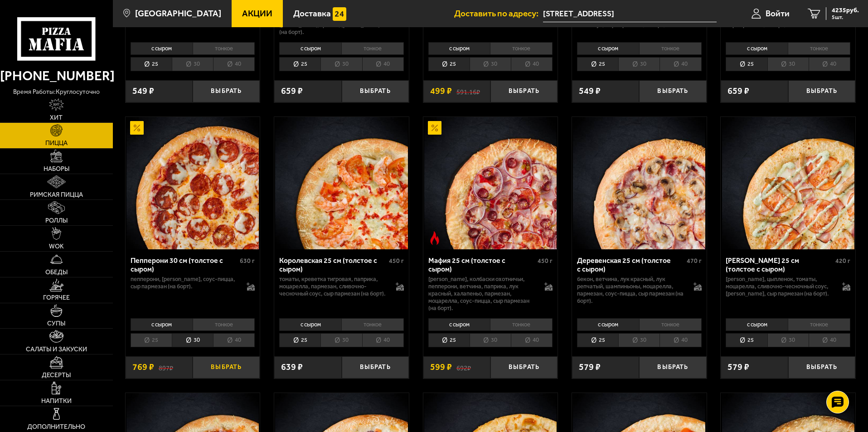 This screenshot has width=868, height=432. Describe the element at coordinates (630, 13) in the screenshot. I see `input: Ваш адрес доставки` at that location.